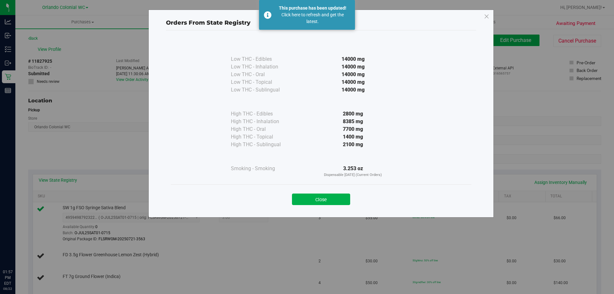 The height and width of the screenshot is (294, 614). Describe the element at coordinates (353, 171) in the screenshot. I see `div: 3.253 oz` at that location.